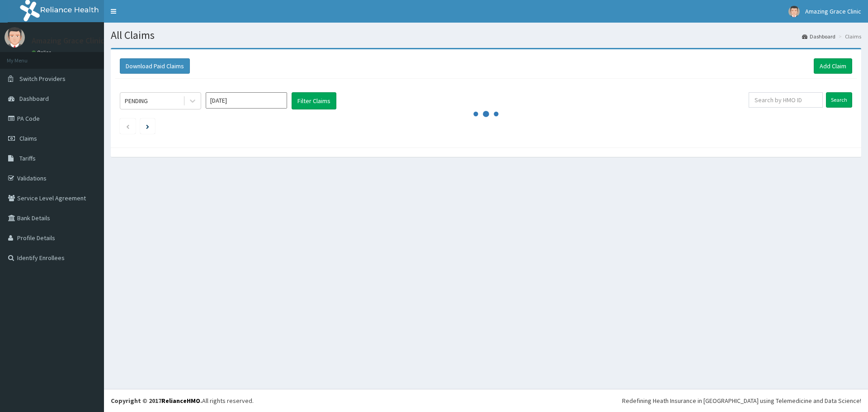 The width and height of the screenshot is (868, 412). Describe the element at coordinates (839, 100) in the screenshot. I see `input: Search` at that location.